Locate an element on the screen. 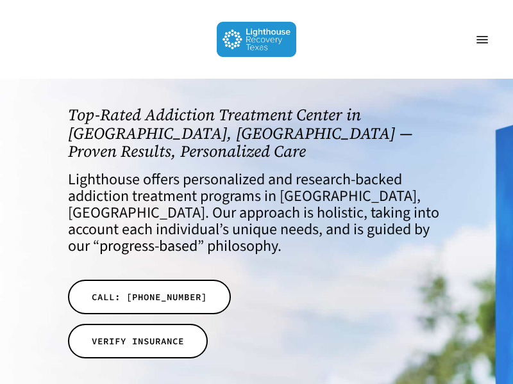 The width and height of the screenshot is (513, 384). a: VERIFY INSURANCE is located at coordinates (138, 341).